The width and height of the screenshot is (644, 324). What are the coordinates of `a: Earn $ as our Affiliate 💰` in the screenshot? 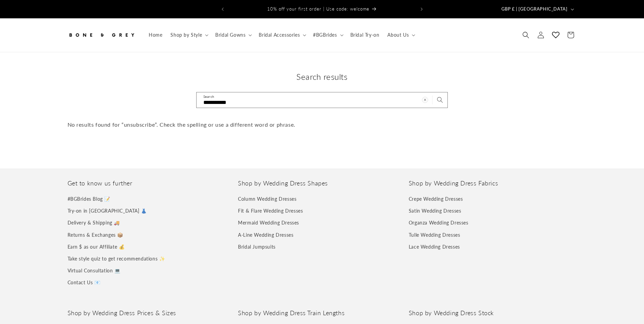 It's located at (96, 247).